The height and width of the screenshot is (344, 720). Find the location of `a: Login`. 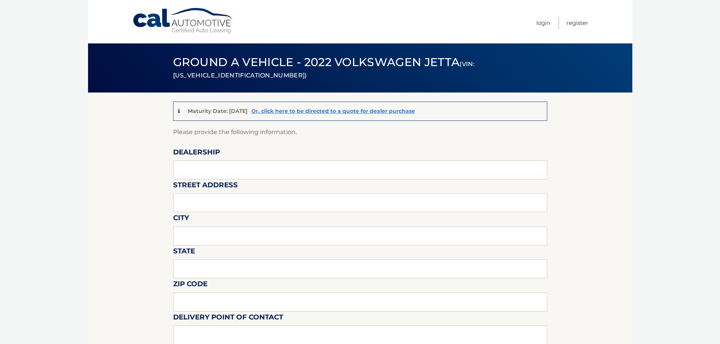

a: Login is located at coordinates (543, 23).